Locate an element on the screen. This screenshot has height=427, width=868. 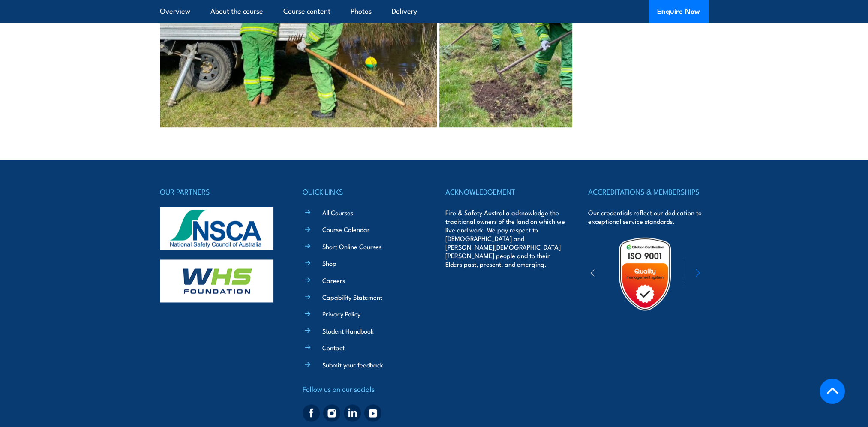
h4: Follow us on our socials is located at coordinates (363, 389).